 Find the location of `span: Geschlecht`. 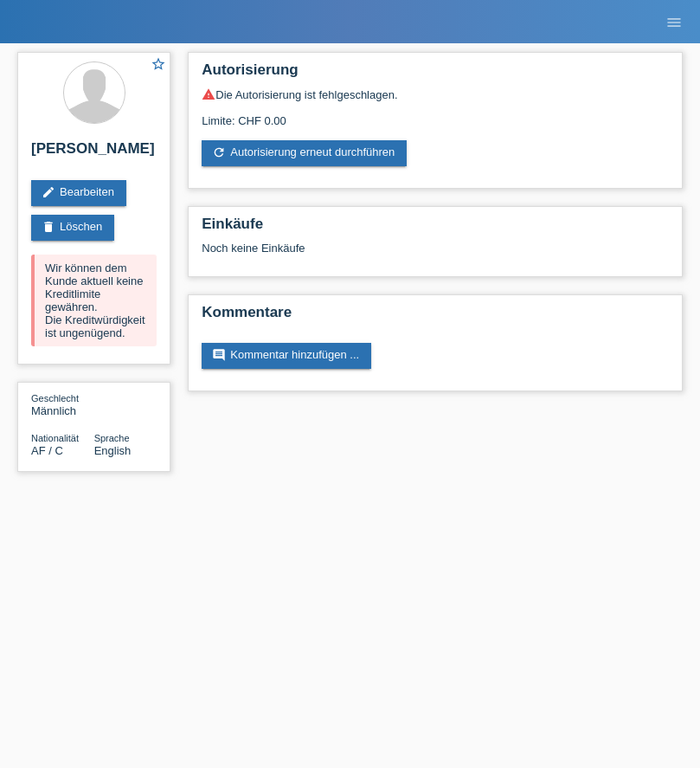

span: Geschlecht is located at coordinates (55, 398).